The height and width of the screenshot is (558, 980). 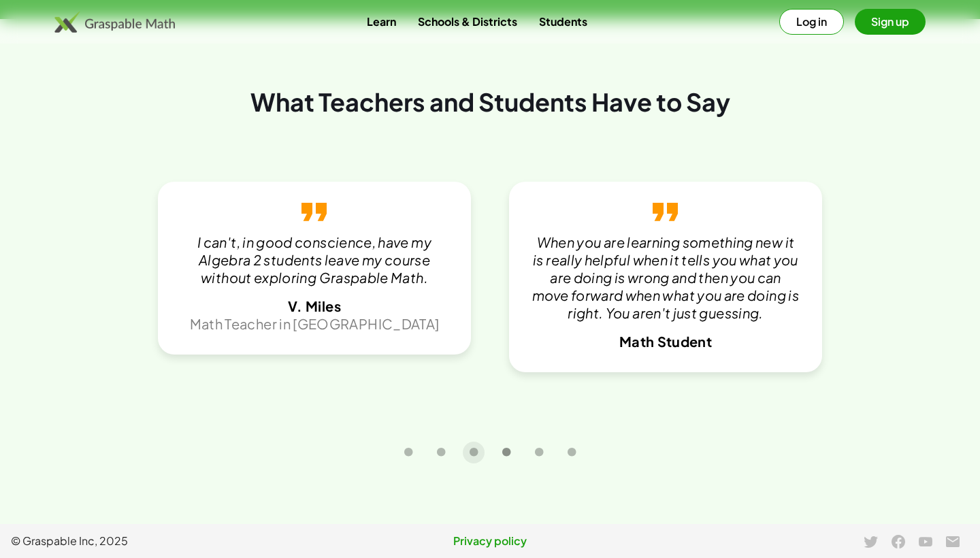 I want to click on button: Carousel slide 3 of 6, so click(x=473, y=452).